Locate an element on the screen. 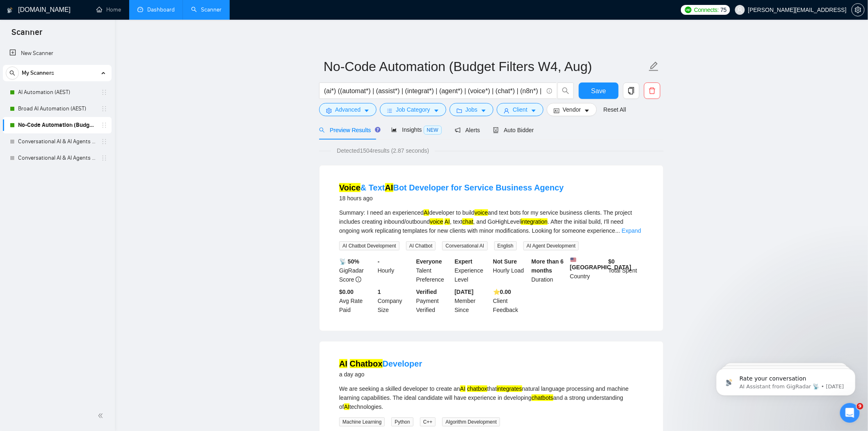 This screenshot has height=431, width=868. b: Expert is located at coordinates (463, 261).